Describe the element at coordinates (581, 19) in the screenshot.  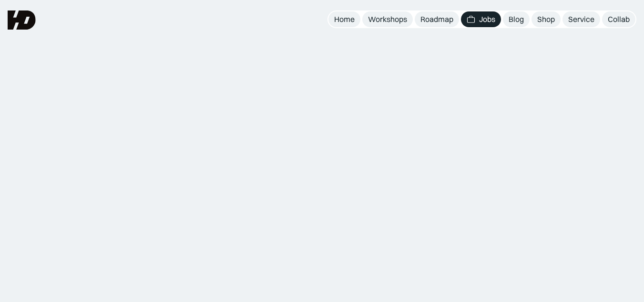
I see `a: Service` at that location.